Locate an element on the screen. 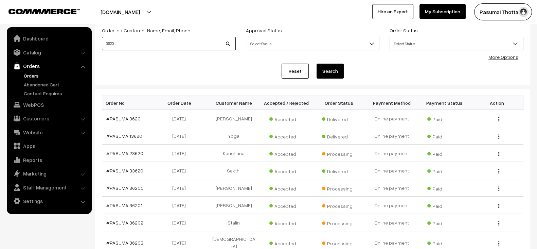  a: COMMMERCE is located at coordinates (38, 11).